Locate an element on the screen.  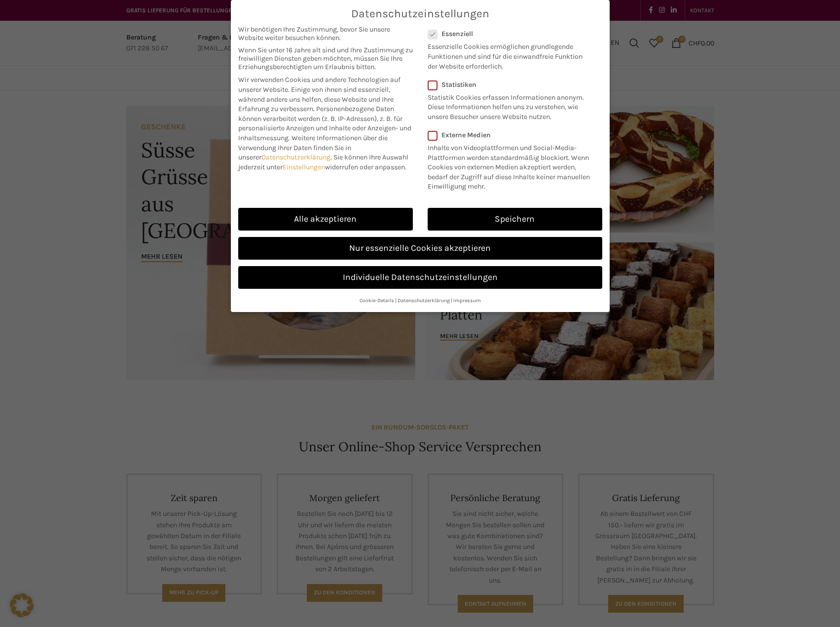
span: Datenschutzeinstellungen is located at coordinates (420, 14).